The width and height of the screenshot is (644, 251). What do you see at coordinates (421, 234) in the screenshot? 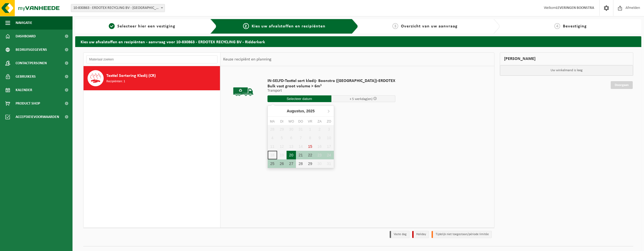
I see `li: Holiday` at bounding box center [421, 234].